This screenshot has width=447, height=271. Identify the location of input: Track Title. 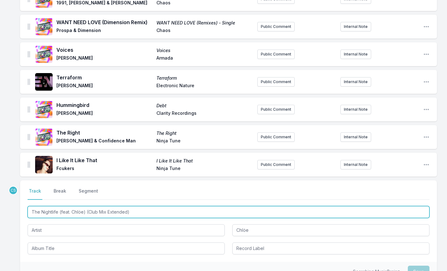
(229, 212).